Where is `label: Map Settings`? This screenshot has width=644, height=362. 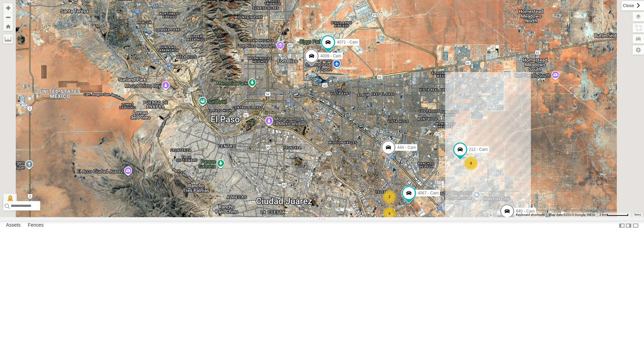 label: Map Settings is located at coordinates (639, 50).